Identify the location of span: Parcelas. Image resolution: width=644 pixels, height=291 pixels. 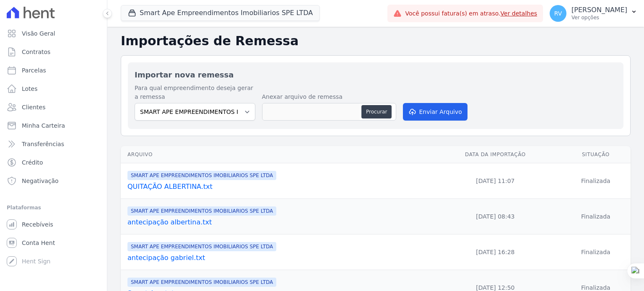
(34, 70).